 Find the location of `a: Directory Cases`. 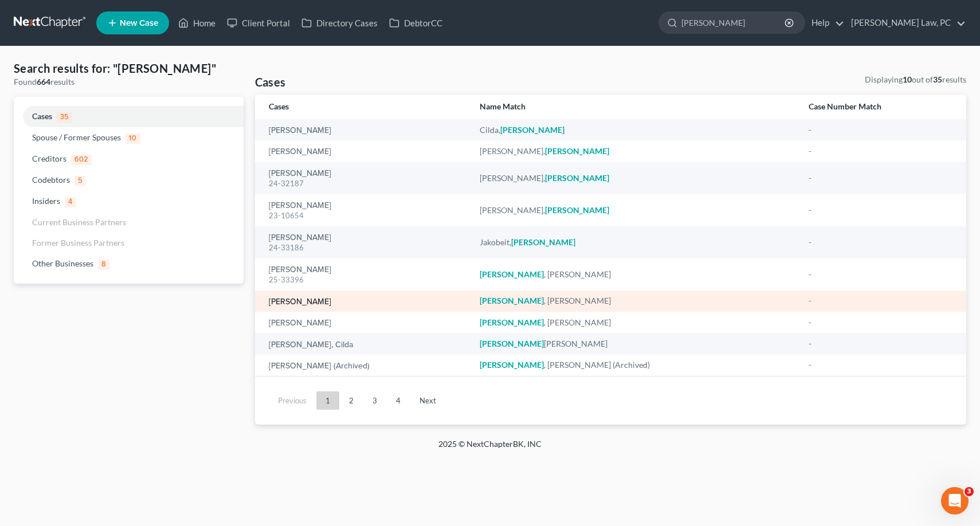

a: Directory Cases is located at coordinates (339, 23).